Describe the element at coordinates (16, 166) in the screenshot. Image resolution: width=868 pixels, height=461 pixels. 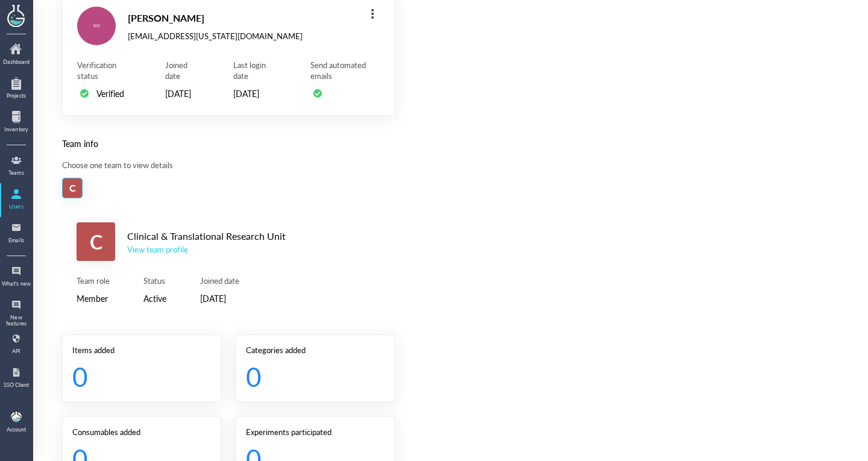
I see `a: Teams` at that location.